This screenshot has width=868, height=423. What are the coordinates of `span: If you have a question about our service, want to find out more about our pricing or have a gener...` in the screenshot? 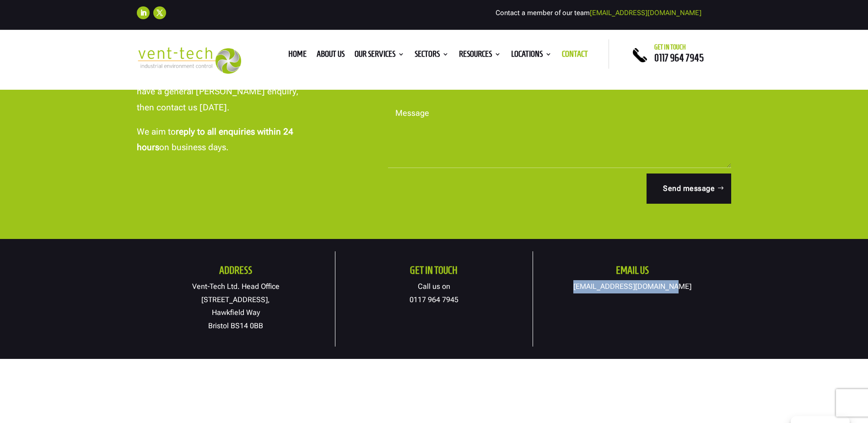 It's located at (219, 84).